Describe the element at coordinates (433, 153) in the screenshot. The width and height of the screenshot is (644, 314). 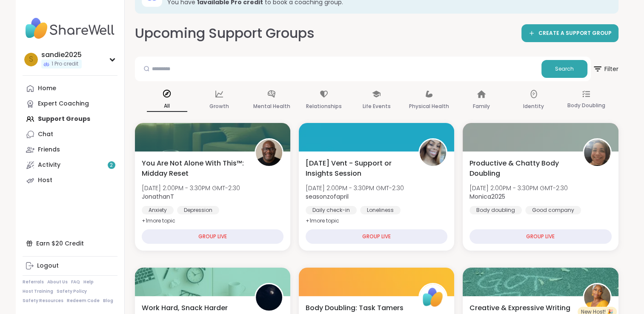
I see `img: seasonzofapril` at that location.